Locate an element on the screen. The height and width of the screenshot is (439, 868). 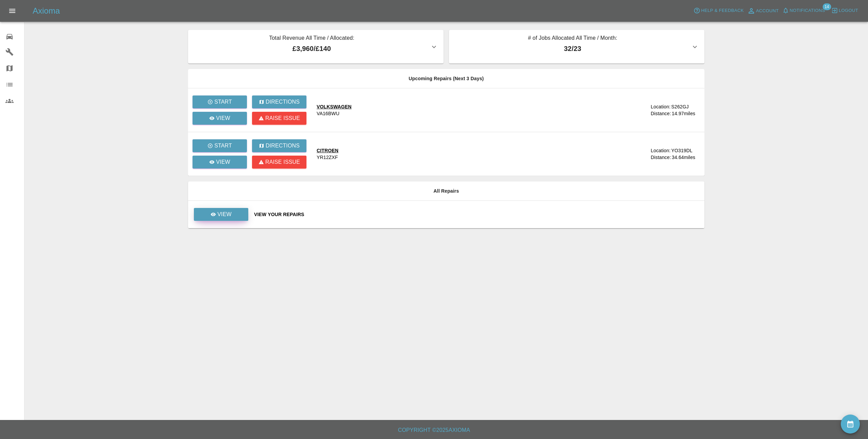
span: 14 is located at coordinates (827, 7).